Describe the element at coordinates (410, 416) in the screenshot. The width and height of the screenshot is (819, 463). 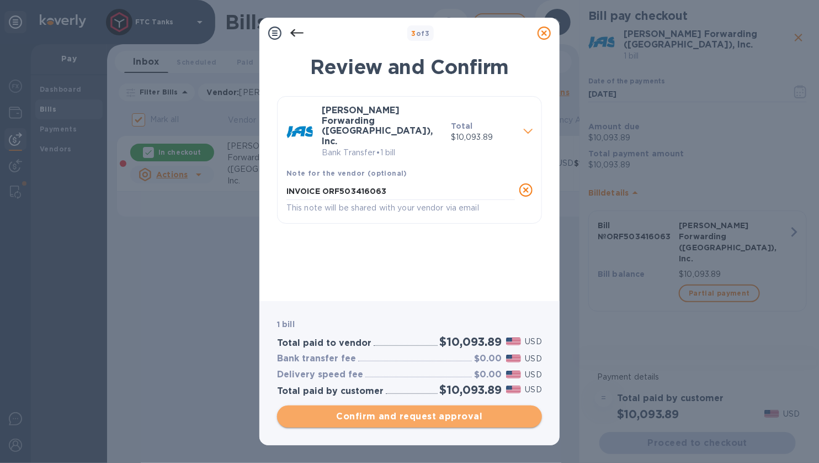
I see `button: Confirm and request approval` at that location.